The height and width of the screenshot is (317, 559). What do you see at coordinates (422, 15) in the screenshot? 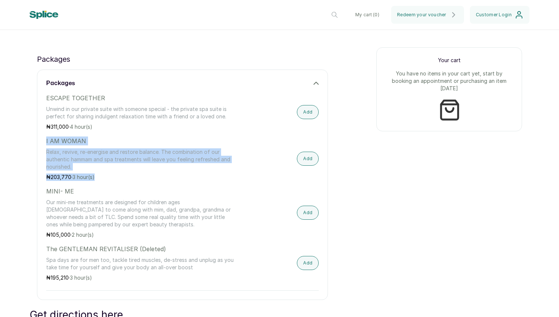
I see `span: Redeem your voucher` at bounding box center [422, 15].